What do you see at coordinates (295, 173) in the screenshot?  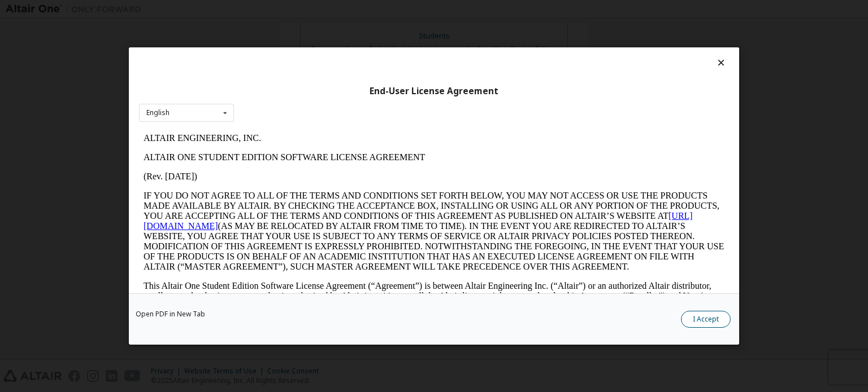 I see `p: This Altair One Student Edition Software License Agreement (“Agreement”) is between Altair Engine...` at bounding box center [295, 173].